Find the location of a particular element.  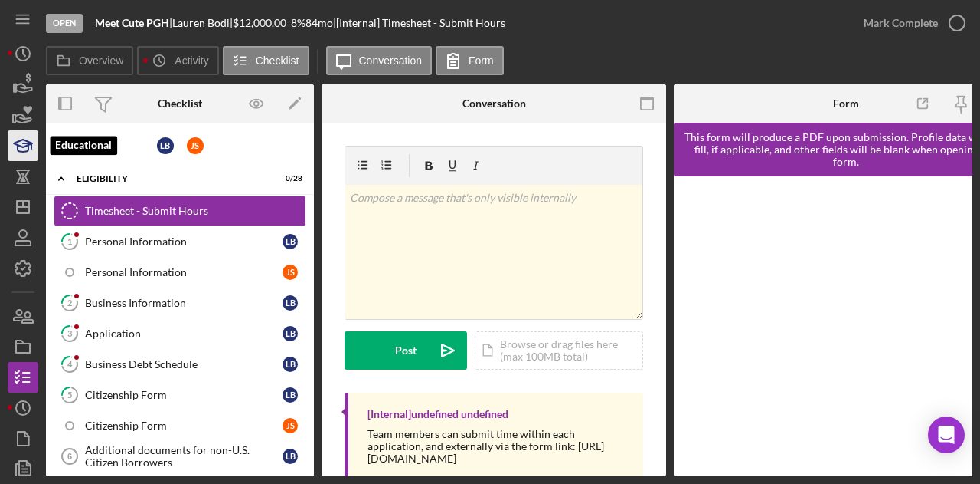

div: Open is located at coordinates (65, 23).